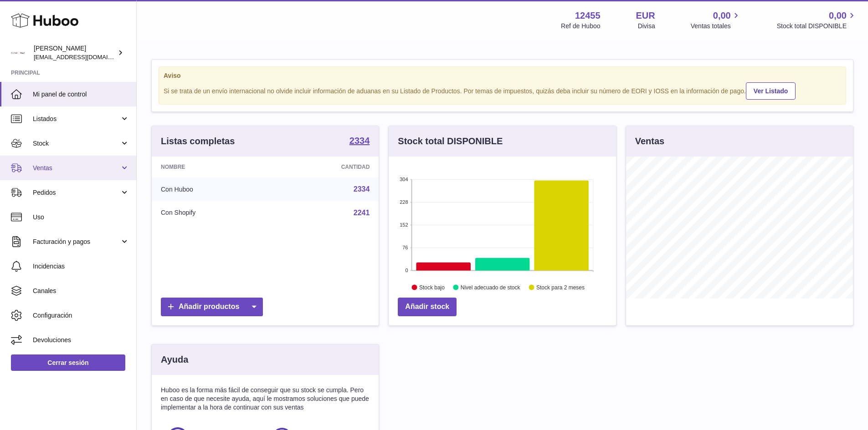 The width and height of the screenshot is (868, 430). Describe the element at coordinates (18, 53) in the screenshot. I see `img: pedidos@glowrias.com` at that location.